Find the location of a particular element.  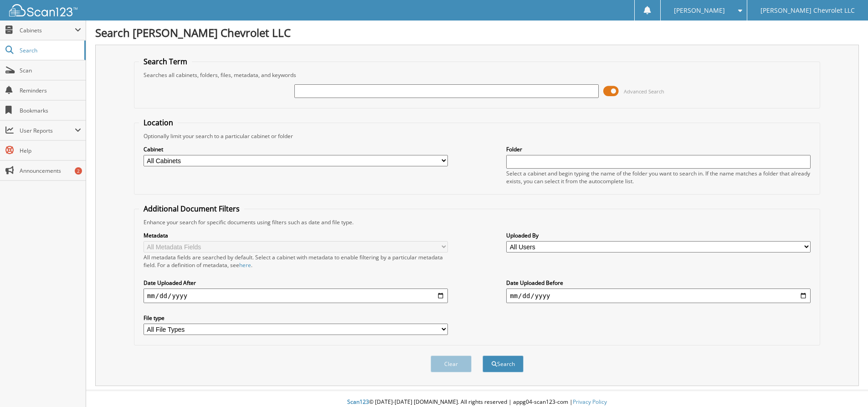

div: 2 is located at coordinates (78, 171).